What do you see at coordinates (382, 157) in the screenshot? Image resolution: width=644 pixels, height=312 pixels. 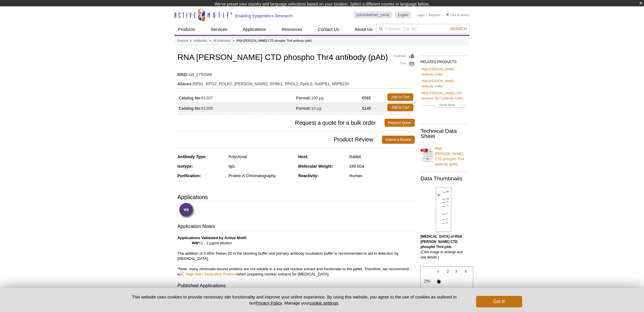 I see `div: Rabbit` at bounding box center [382, 157].